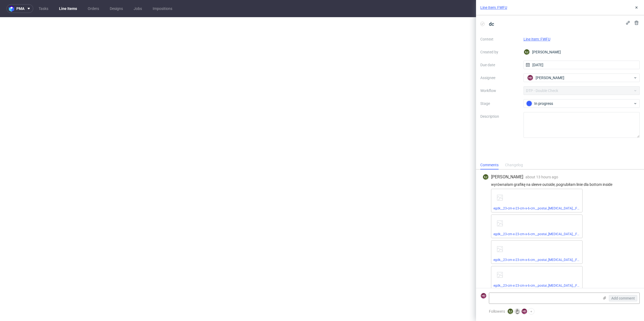 The height and width of the screenshot is (321, 644). What do you see at coordinates (68, 9) in the screenshot?
I see `a: Line Items` at bounding box center [68, 9].